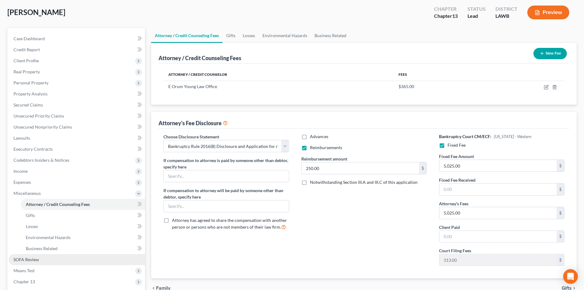 The image size is (584, 290). I want to click on span: Income, so click(21, 171).